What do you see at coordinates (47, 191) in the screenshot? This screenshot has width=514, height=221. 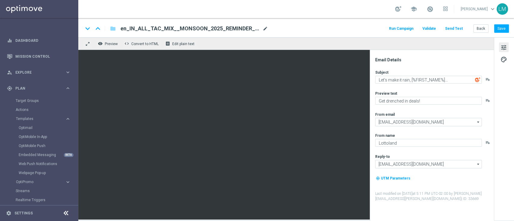 I see `div: Streams` at bounding box center [47, 191].